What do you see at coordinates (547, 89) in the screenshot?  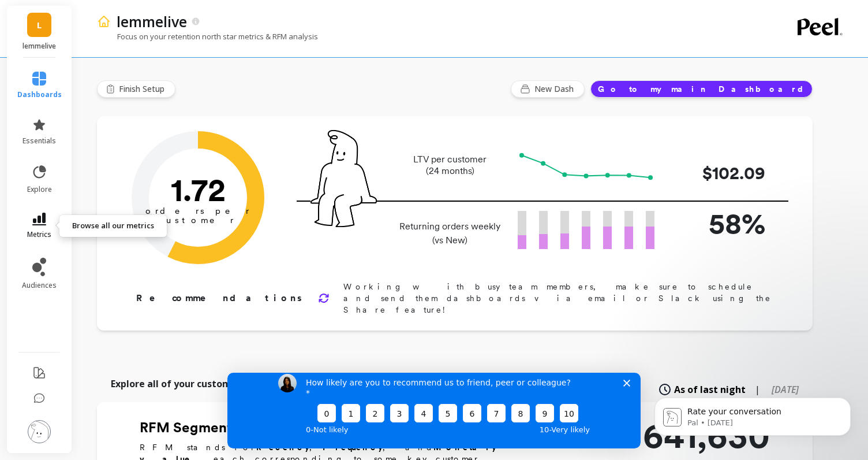 I see `button: New Dash` at bounding box center [547, 89].